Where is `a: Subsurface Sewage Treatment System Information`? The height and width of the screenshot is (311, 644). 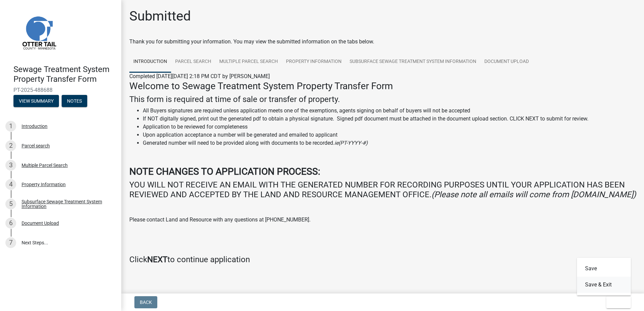 a: Subsurface Sewage Treatment System Information is located at coordinates (413, 62).